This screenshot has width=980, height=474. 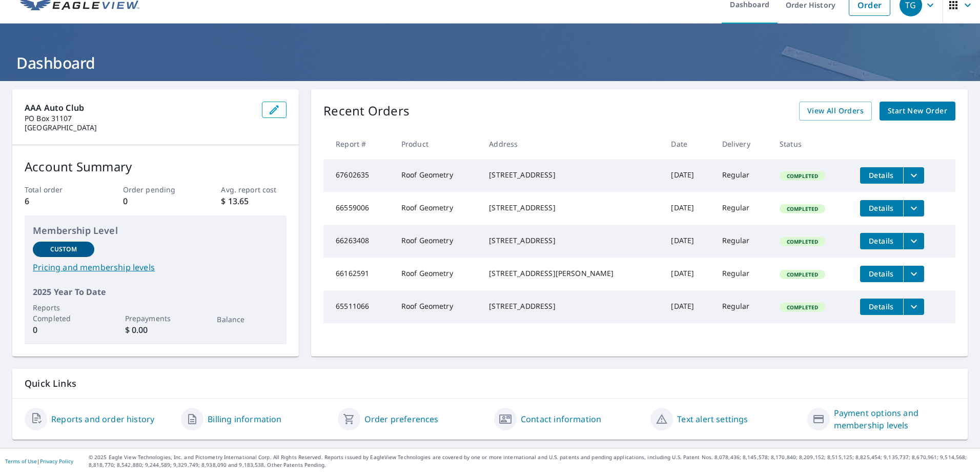 What do you see at coordinates (254, 201) in the screenshot?
I see `p: $ 13.65` at bounding box center [254, 201].